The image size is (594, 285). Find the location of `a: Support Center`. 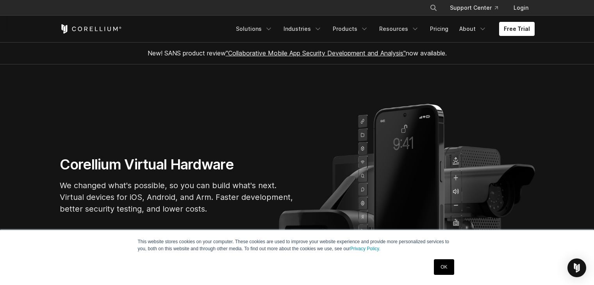

a: Support Center is located at coordinates (474, 8).